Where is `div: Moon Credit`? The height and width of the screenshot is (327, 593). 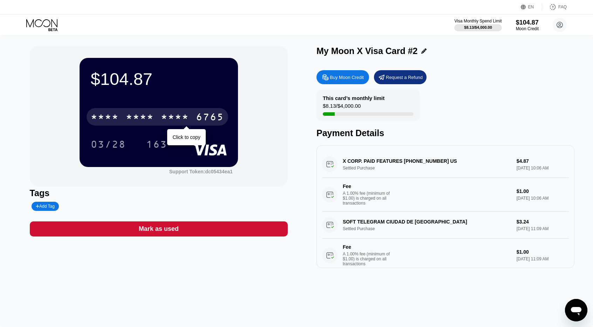
div: Moon Credit is located at coordinates (527, 29).